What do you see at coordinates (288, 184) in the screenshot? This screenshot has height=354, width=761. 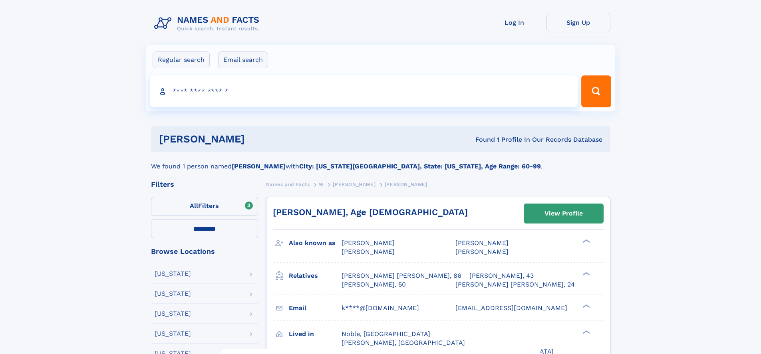 I see `a: Names and Facts` at bounding box center [288, 184].